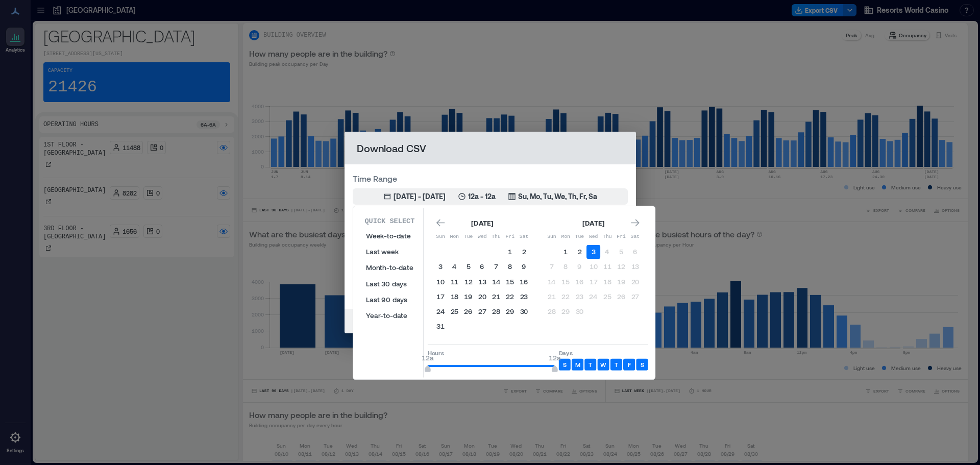 The width and height of the screenshot is (980, 465). I want to click on th: Saturday, so click(635, 237).